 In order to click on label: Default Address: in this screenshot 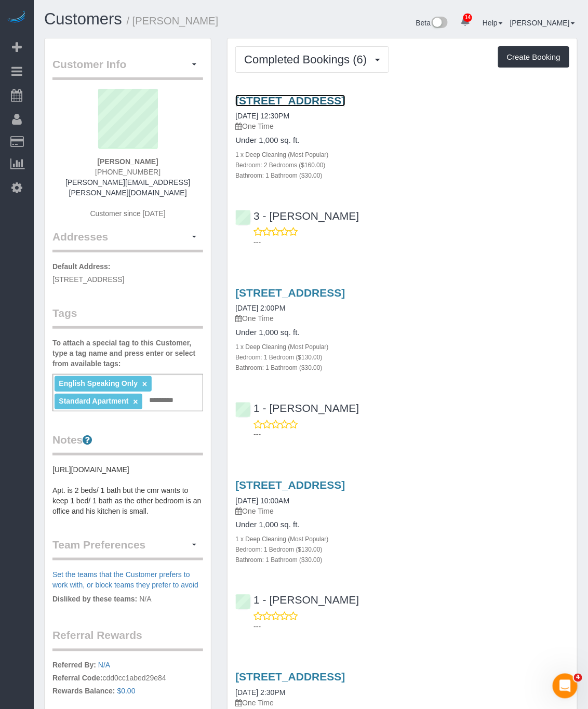, I will do `click(82, 266)`.